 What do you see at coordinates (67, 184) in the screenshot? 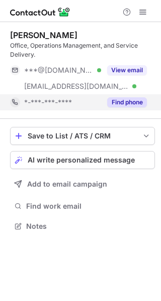
I see `span: Add to email campaign` at bounding box center [67, 184].